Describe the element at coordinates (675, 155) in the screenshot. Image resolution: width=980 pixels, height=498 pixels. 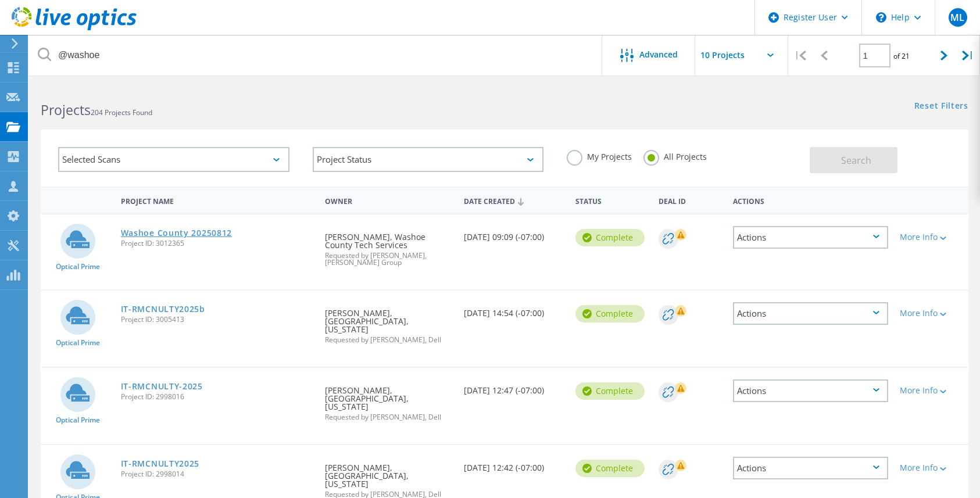
I see `label: All Projects` at that location.